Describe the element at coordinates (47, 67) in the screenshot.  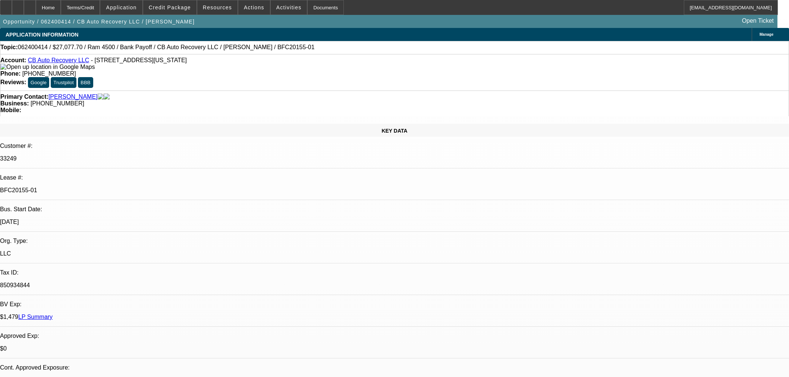
I see `a: View Google Maps` at that location.